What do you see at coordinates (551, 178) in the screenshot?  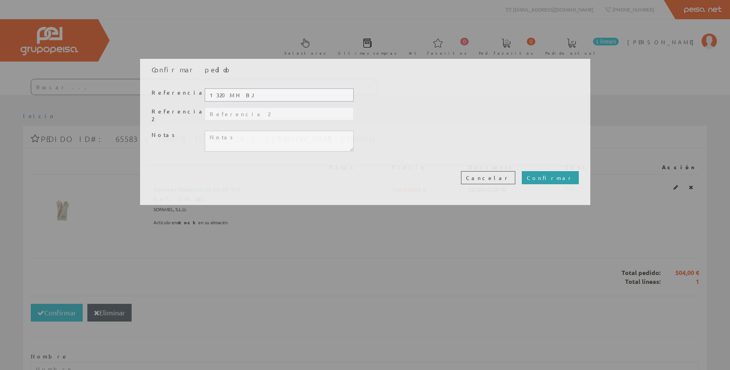 I see `input: Confirmar` at bounding box center [551, 178].